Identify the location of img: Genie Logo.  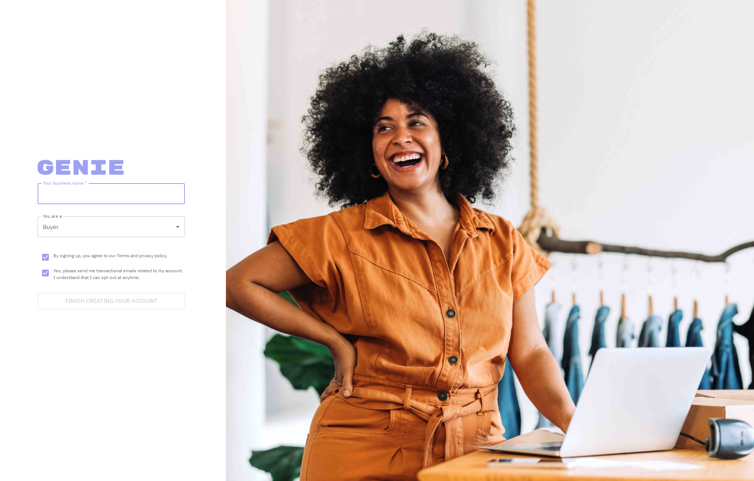
(80, 167).